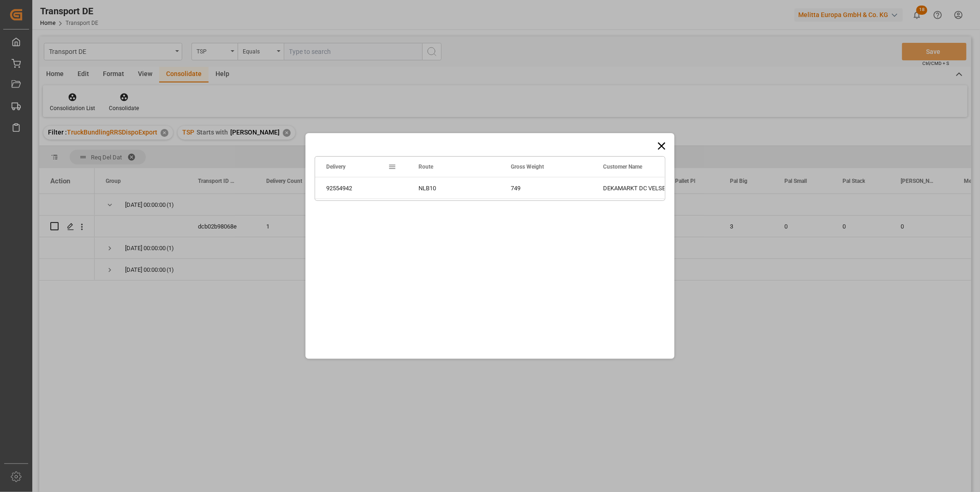 Image resolution: width=980 pixels, height=492 pixels. I want to click on div: NLB10, so click(453, 188).